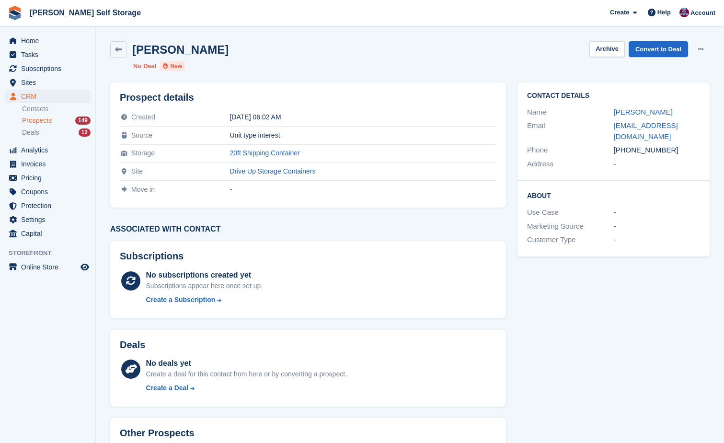 This screenshot has height=443, width=724. What do you see at coordinates (50, 233) in the screenshot?
I see `span: Capital` at bounding box center [50, 233].